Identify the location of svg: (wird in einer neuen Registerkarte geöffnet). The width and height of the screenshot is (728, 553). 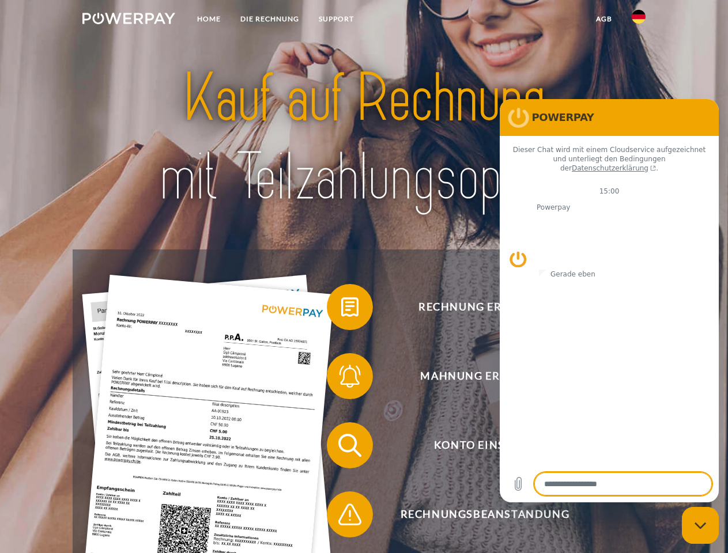
(152, 69).